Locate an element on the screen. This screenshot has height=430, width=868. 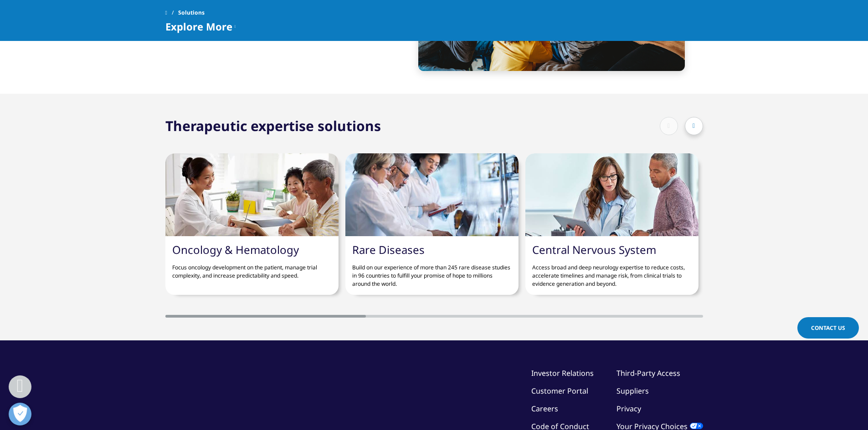
button: Open Preferences is located at coordinates (20, 415).